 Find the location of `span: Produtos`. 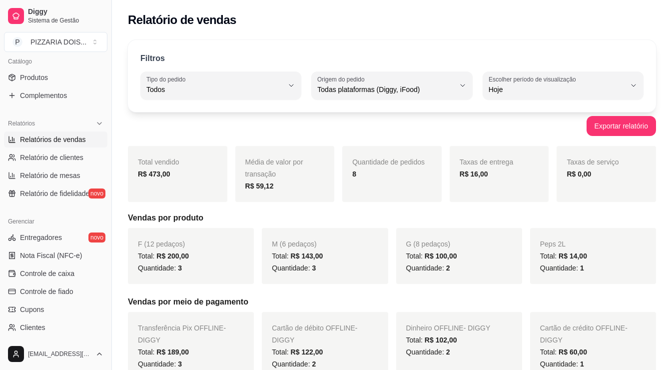

span: Produtos is located at coordinates (34, 77).